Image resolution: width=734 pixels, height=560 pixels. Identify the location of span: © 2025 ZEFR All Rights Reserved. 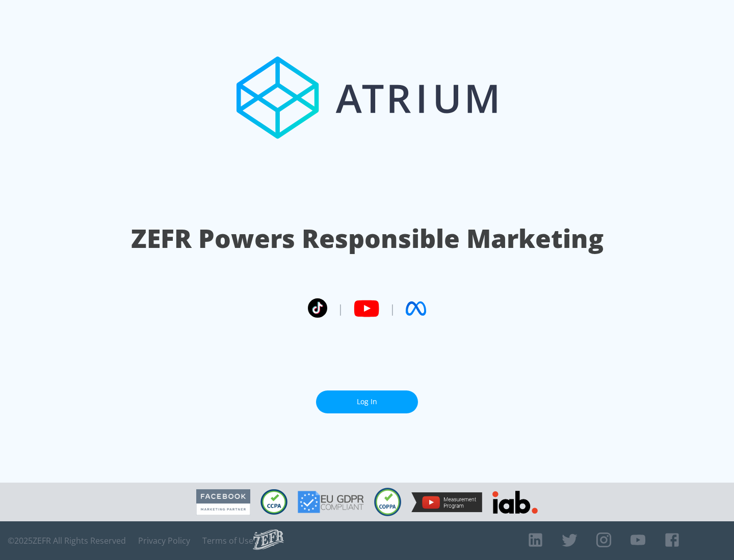
(67, 541).